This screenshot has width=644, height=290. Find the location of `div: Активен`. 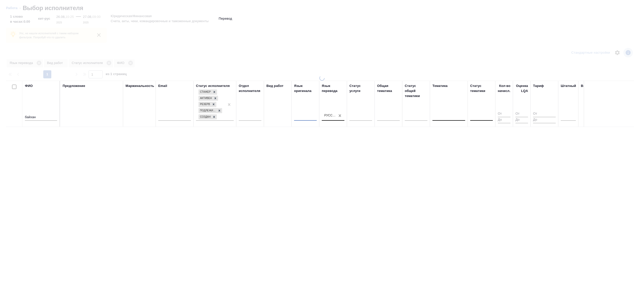

div: Активен is located at coordinates (205, 98).